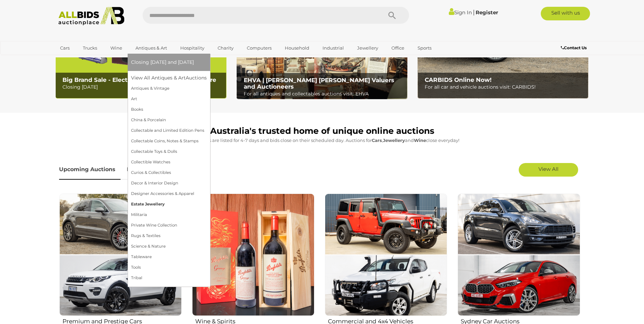 This screenshot has height=324, width=644. What do you see at coordinates (324, 94) in the screenshot?
I see `p: For all antiques and collectables auctions visit: EHVA` at bounding box center [324, 94].